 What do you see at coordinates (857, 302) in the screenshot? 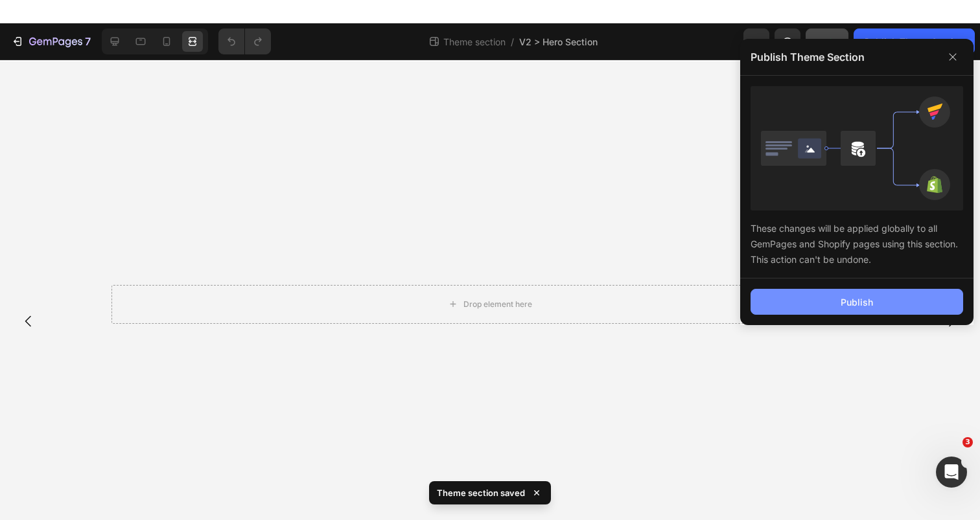
I see `div: Publish` at bounding box center [857, 302].